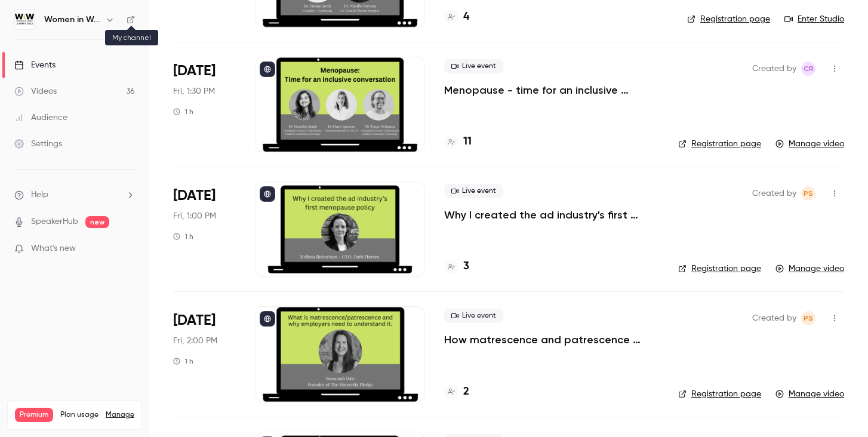 The height and width of the screenshot is (437, 868). I want to click on h4: 11, so click(468, 142).